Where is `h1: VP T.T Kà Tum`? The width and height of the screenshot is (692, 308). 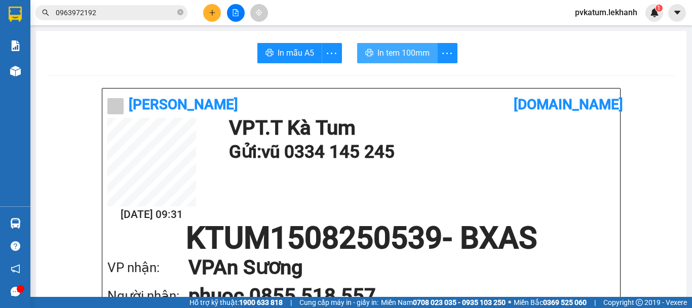 h1: VP T.T Kà Tum is located at coordinates (419, 128).